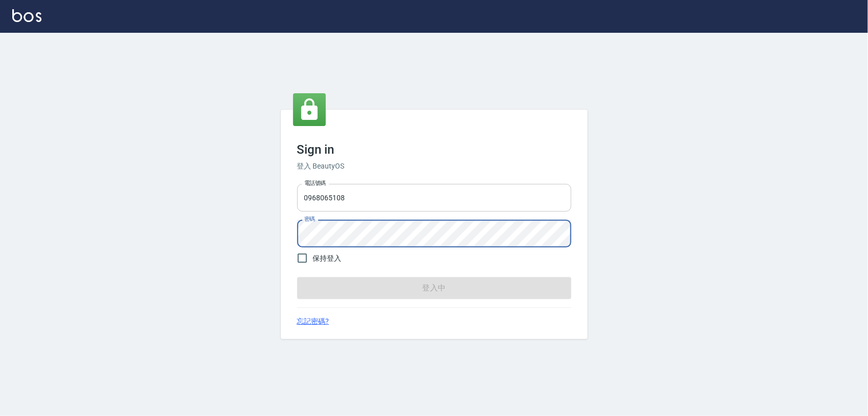 The height and width of the screenshot is (416, 868). Describe the element at coordinates (27, 15) in the screenshot. I see `img: Logo` at that location.